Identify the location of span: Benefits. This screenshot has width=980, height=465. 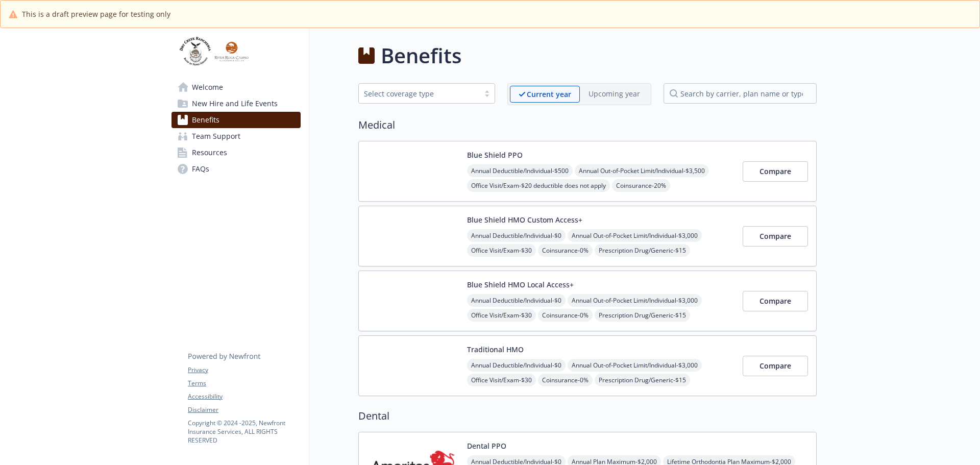
(206, 120).